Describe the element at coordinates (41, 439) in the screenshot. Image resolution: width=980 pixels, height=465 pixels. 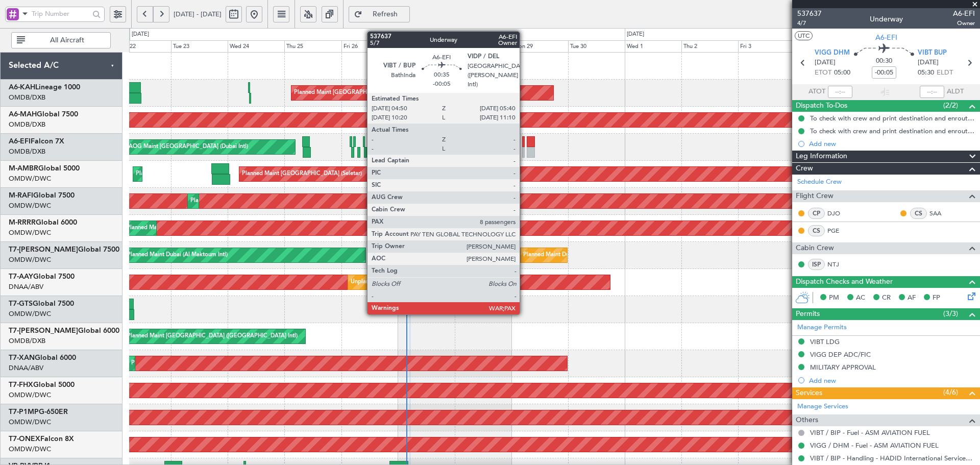
I see `a: T7-ONEXFalcon 8X` at that location.